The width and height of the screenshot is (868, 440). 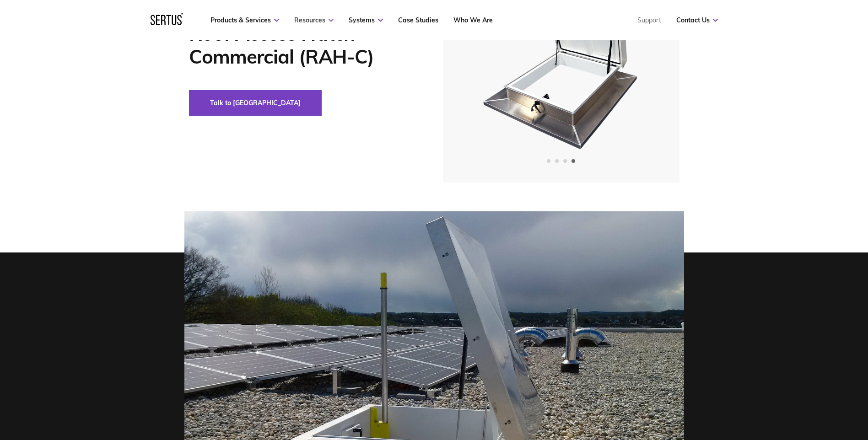 What do you see at coordinates (785, 387) in the screenshot?
I see `div: Chat Widget` at bounding box center [785, 387].